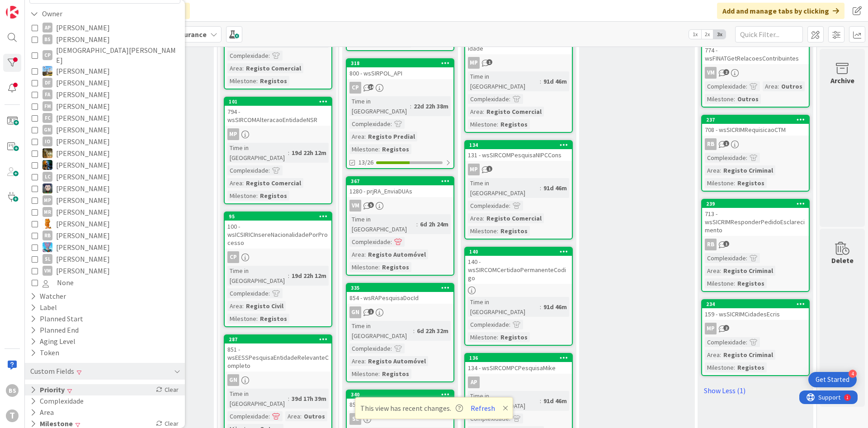 This screenshot has width=868, height=428. I want to click on div: 239713 - wsSICRIMResponderPedidoEsclarecimento, so click(756, 218).